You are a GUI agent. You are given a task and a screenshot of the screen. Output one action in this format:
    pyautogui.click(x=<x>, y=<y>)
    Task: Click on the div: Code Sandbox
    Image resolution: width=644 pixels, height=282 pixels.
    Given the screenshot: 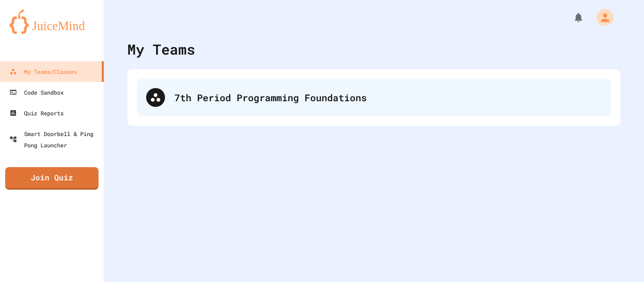 What is the action you would take?
    pyautogui.click(x=36, y=92)
    